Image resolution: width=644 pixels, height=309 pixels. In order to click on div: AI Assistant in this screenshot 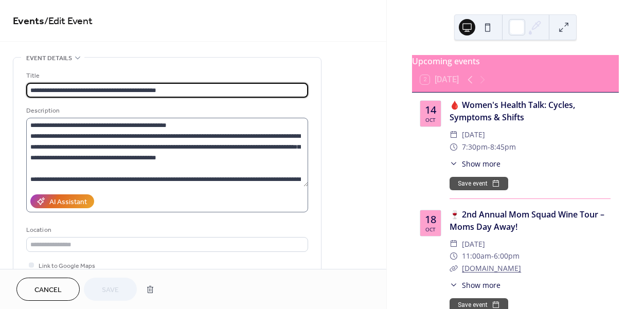, I will do `click(68, 202)`.